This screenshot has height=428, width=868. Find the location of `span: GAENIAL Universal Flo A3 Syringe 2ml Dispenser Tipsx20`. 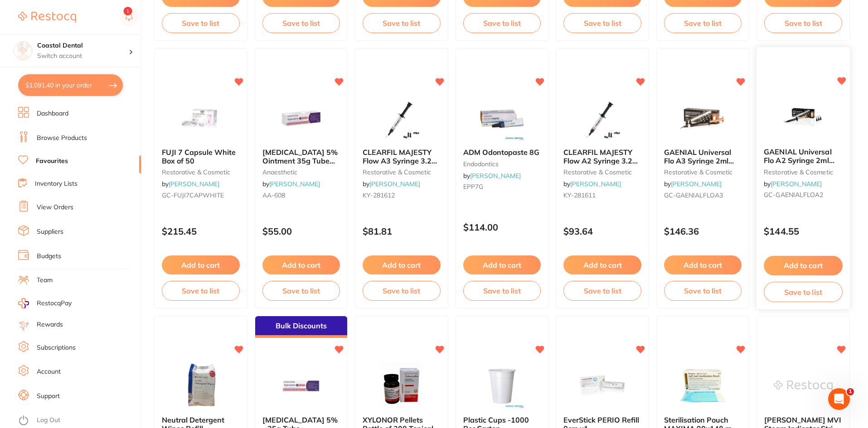

span: GAENIAL Universal Flo A3 Syringe 2ml Dispenser Tipsx20 is located at coordinates (699, 160).